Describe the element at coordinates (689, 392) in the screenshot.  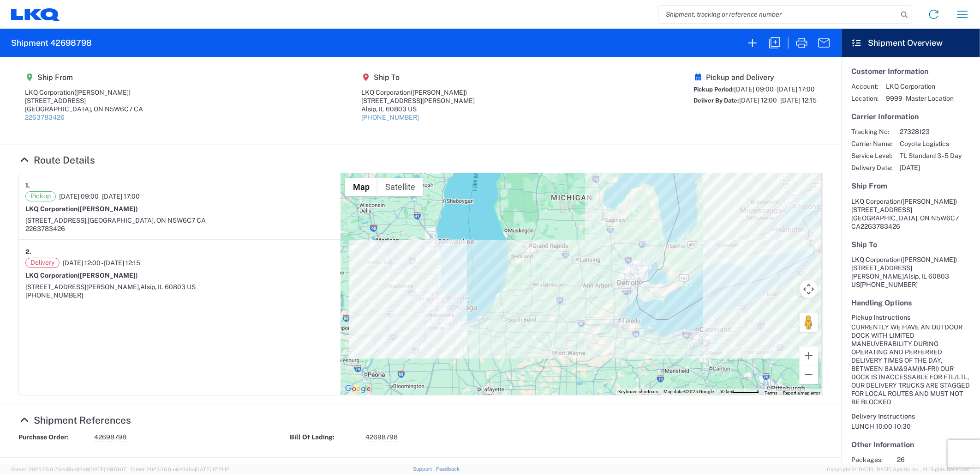
I see `span: Map data ©2025 Google` at that location.